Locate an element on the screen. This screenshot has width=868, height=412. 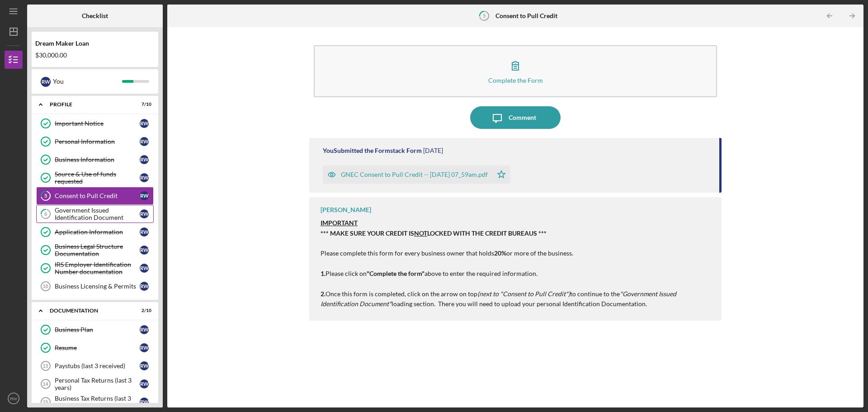
strong: 2. is located at coordinates (323, 293).